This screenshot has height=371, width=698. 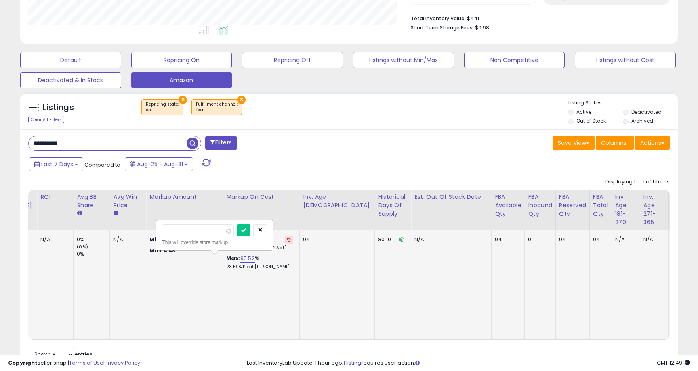 I want to click on div: Markup on Cost, so click(x=261, y=197).